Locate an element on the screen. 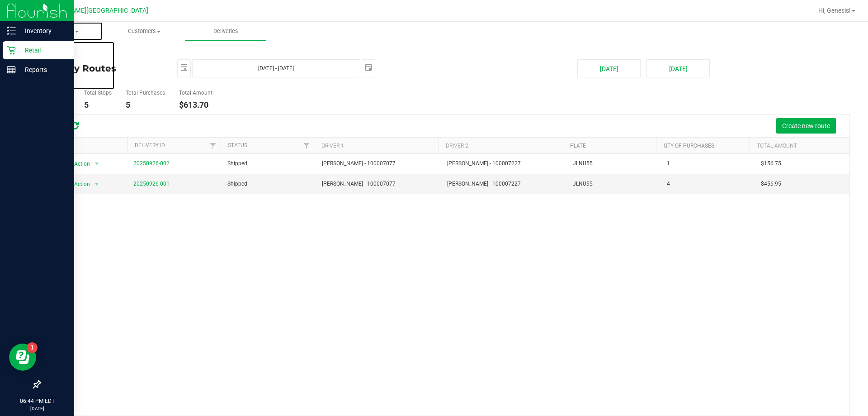  a: Deliveries is located at coordinates (225, 31).